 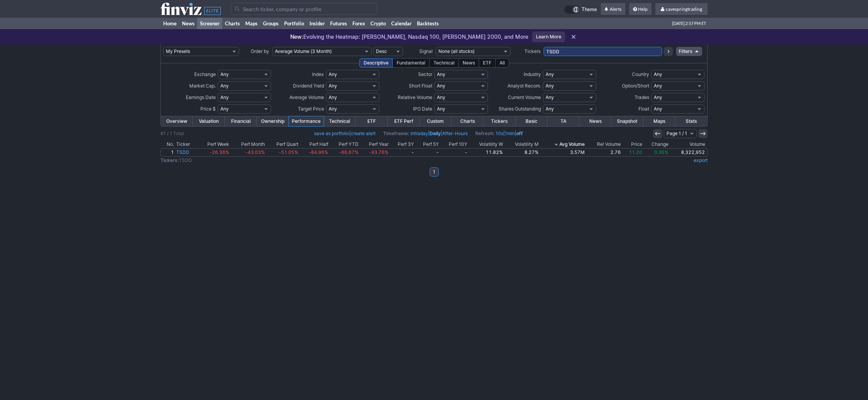 What do you see at coordinates (691, 121) in the screenshot?
I see `a: Stats` at bounding box center [691, 121].